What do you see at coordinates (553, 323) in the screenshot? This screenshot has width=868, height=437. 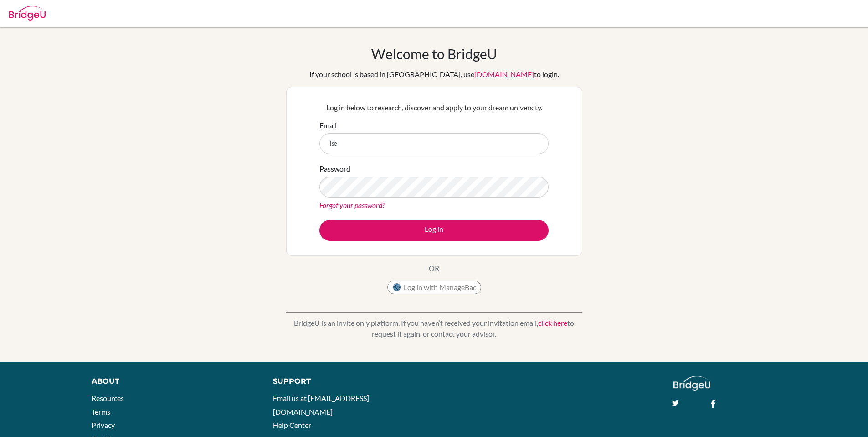 I see `a: click here` at bounding box center [553, 323].